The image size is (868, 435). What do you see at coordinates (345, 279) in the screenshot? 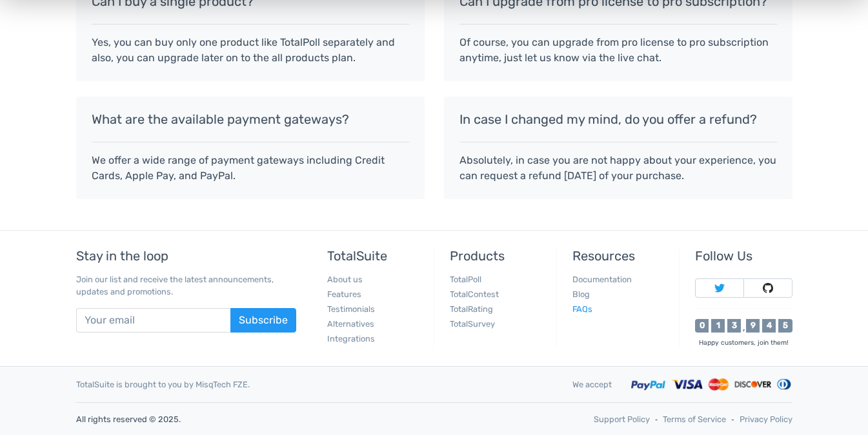
I see `a: About us` at bounding box center [345, 279].